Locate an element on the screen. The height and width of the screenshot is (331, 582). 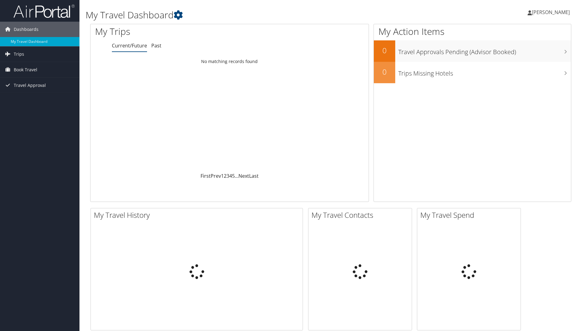
h1: My Action Items is located at coordinates (472, 31).